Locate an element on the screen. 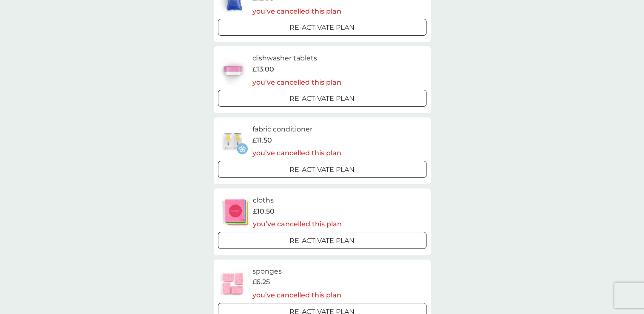  img: sponges is located at coordinates (233, 283).